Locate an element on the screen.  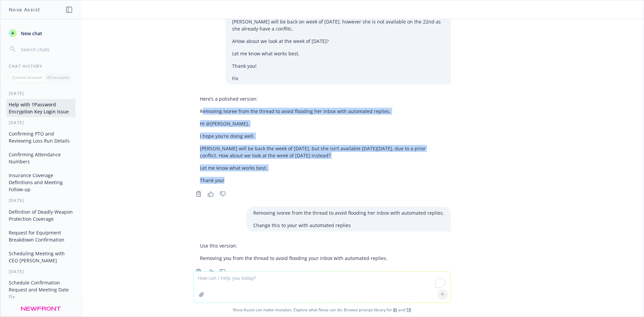
p: Removing you from the thread to avoid flooding your inbox with automated replies. is located at coordinates (293, 258).